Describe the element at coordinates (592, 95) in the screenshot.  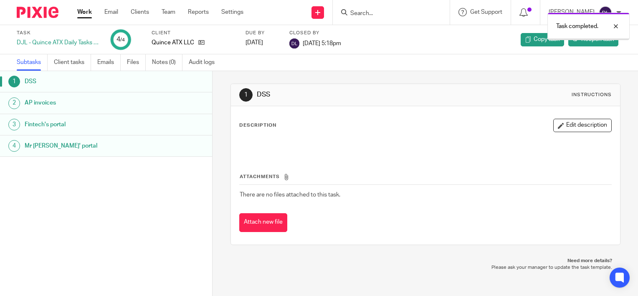
I see `div: Instructions` at that location.